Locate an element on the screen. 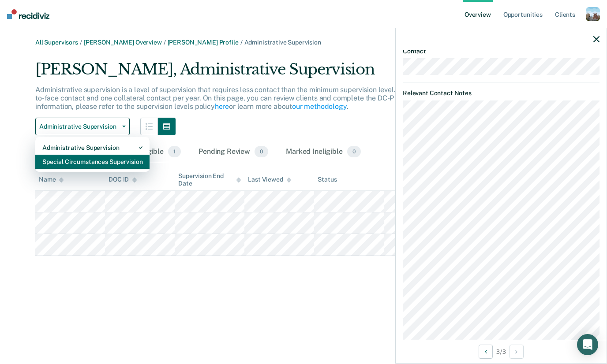  div: DOC ID is located at coordinates (122, 179).